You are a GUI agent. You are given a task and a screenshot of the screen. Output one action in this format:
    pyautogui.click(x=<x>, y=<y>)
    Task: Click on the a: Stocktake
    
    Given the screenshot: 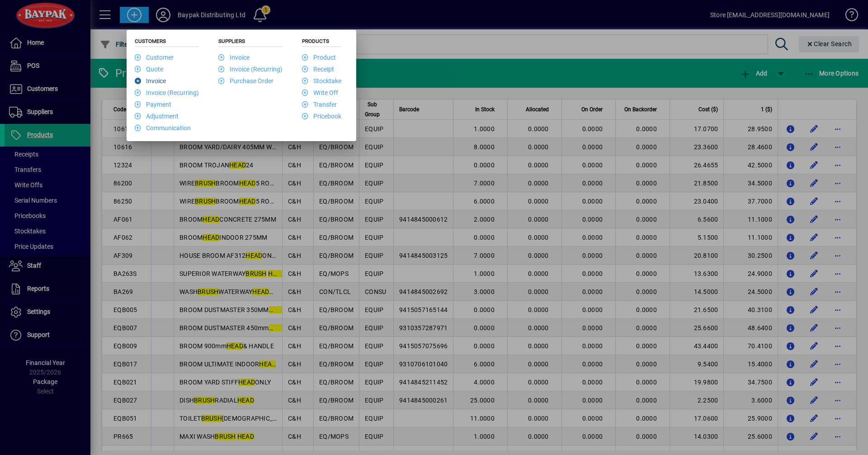 What is the action you would take?
    pyautogui.click(x=321, y=81)
    